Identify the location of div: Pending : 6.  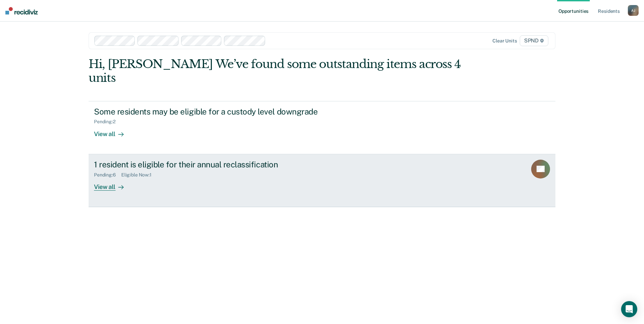
(107, 175).